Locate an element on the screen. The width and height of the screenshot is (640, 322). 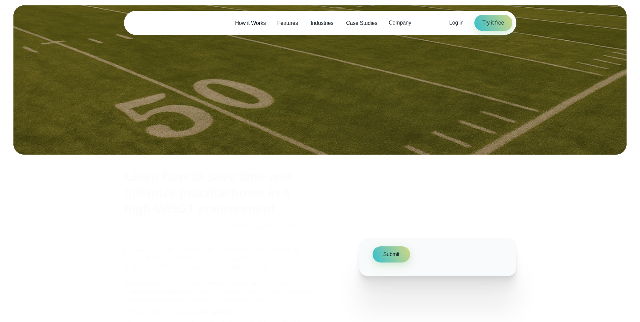
a: Case Studies is located at coordinates (361, 23).